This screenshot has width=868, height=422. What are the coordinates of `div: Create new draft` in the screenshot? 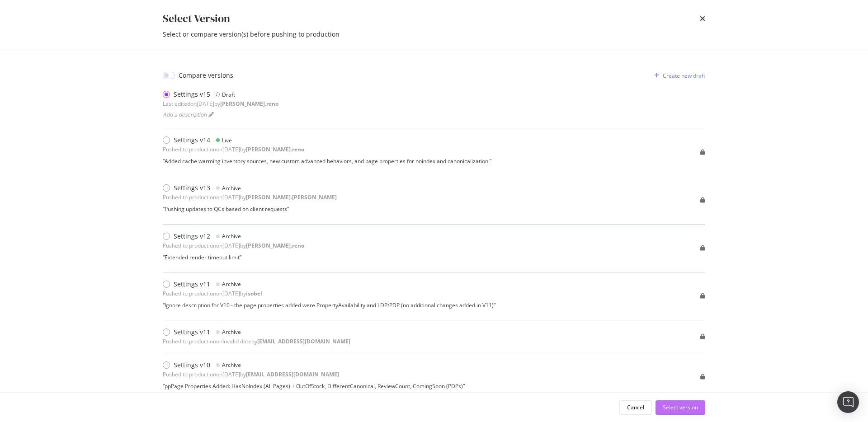 It's located at (684, 75).